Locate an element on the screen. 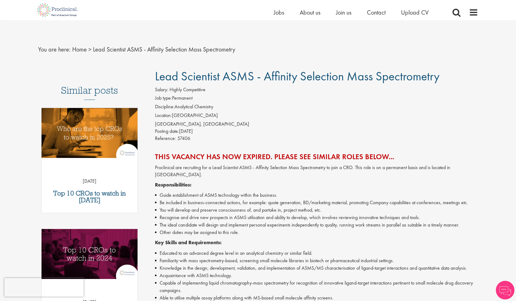 The width and height of the screenshot is (516, 301). h2: This vacancy has now expired. Please see similar roles below... is located at coordinates (316, 156).